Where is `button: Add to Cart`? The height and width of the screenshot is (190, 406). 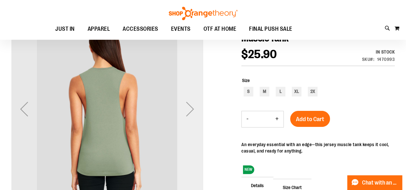
button: Add to Cart is located at coordinates (310, 119).